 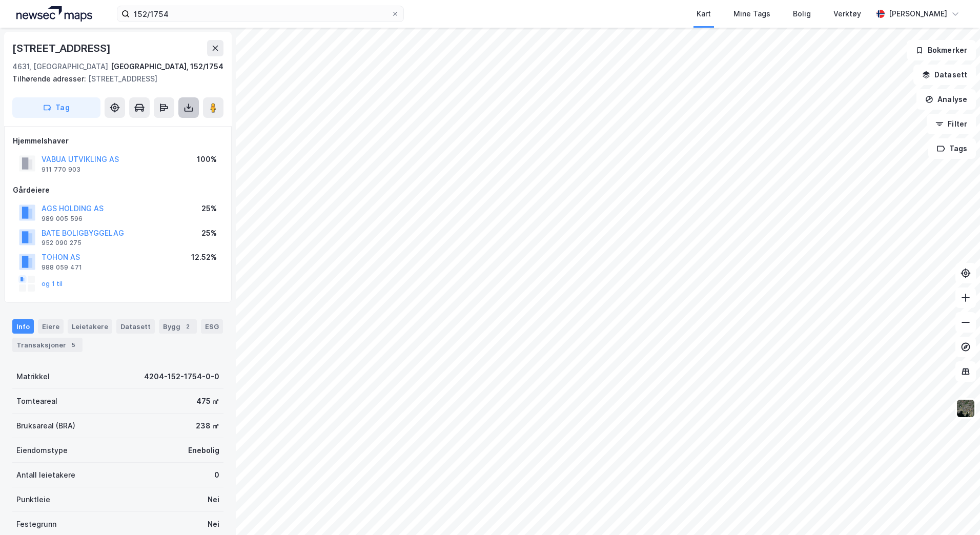 I want to click on span: Tilhørende adresser:, so click(x=50, y=79).